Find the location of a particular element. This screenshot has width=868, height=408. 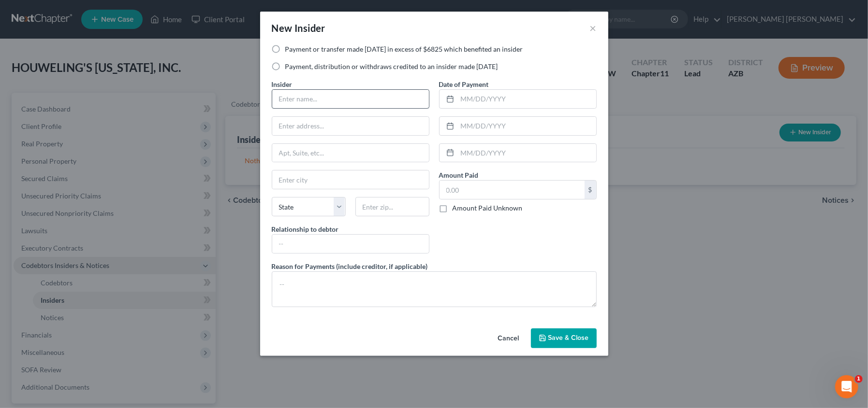

span: Save & Close is located at coordinates (568, 338).